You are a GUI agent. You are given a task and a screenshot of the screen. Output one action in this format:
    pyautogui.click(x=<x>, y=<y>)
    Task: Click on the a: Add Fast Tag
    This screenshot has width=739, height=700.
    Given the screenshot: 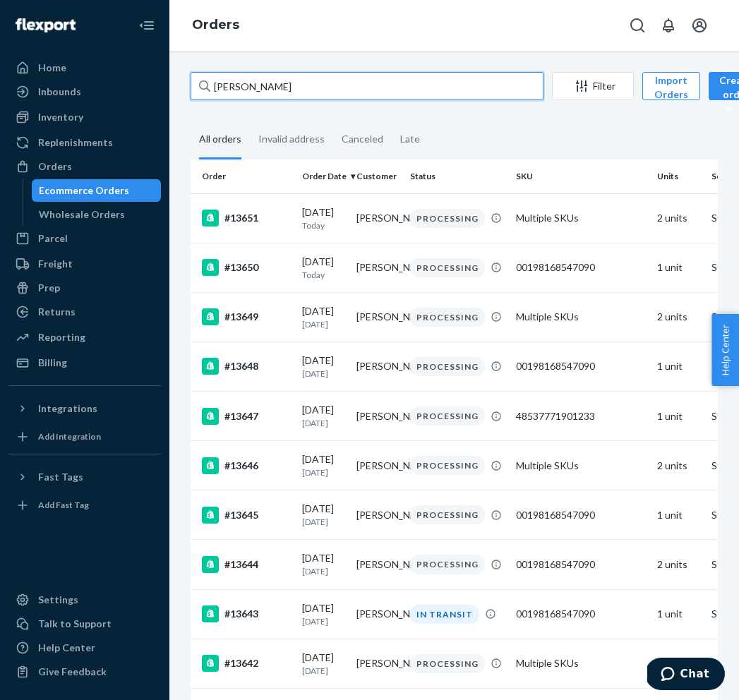 What is the action you would take?
    pyautogui.click(x=84, y=505)
    